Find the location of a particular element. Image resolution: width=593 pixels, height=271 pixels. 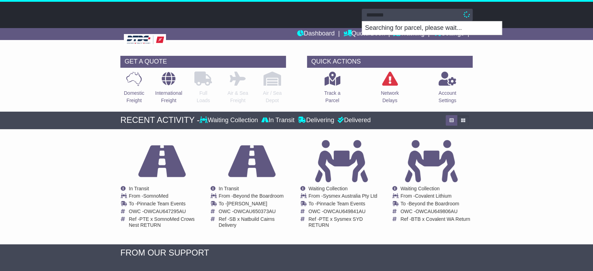

div: Delivered is located at coordinates (353, 120).